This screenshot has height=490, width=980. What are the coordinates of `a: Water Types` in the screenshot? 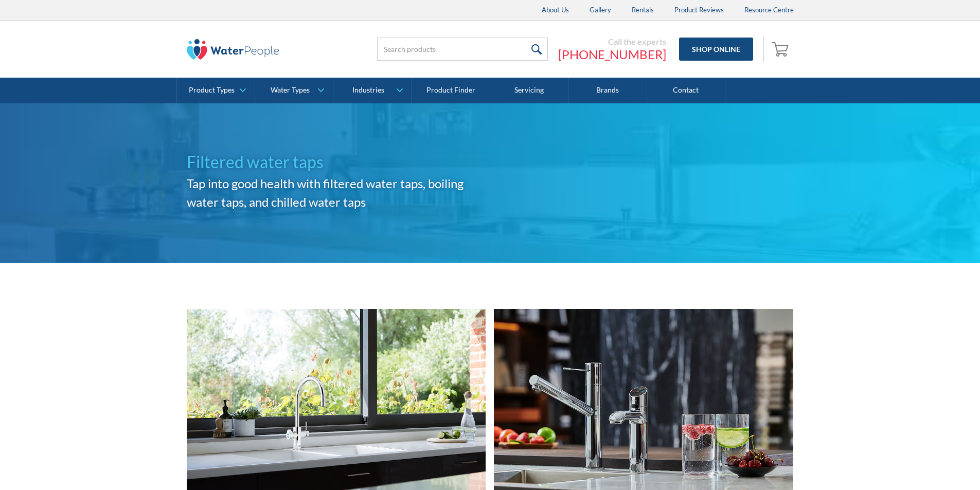 It's located at (294, 90).